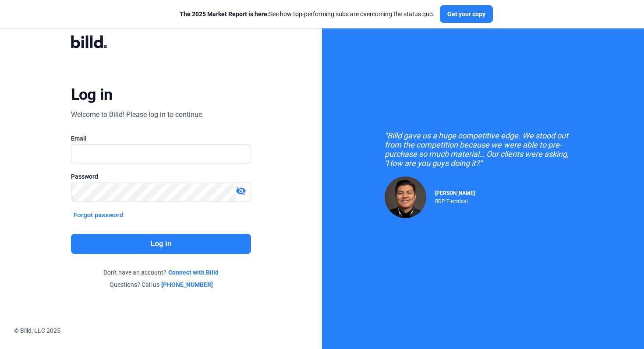 The image size is (644, 349). What do you see at coordinates (406, 197) in the screenshot?
I see `img: Raul Pacheco` at bounding box center [406, 197].